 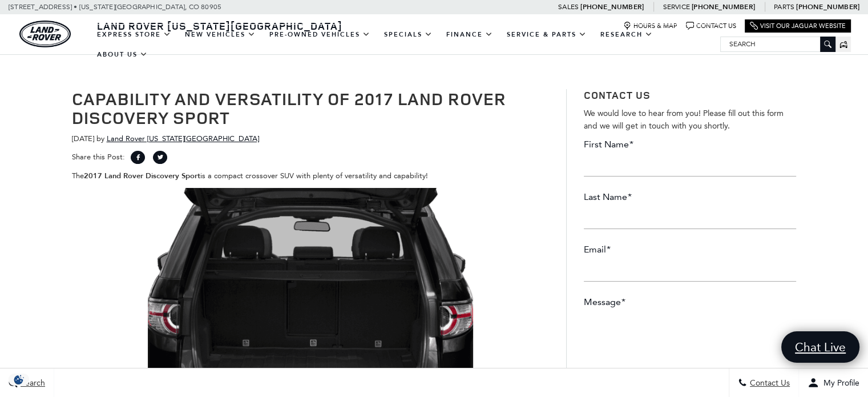 I want to click on h1: Capability and Versatility of 2017 Land Rover Discovery Sport, so click(x=311, y=108).